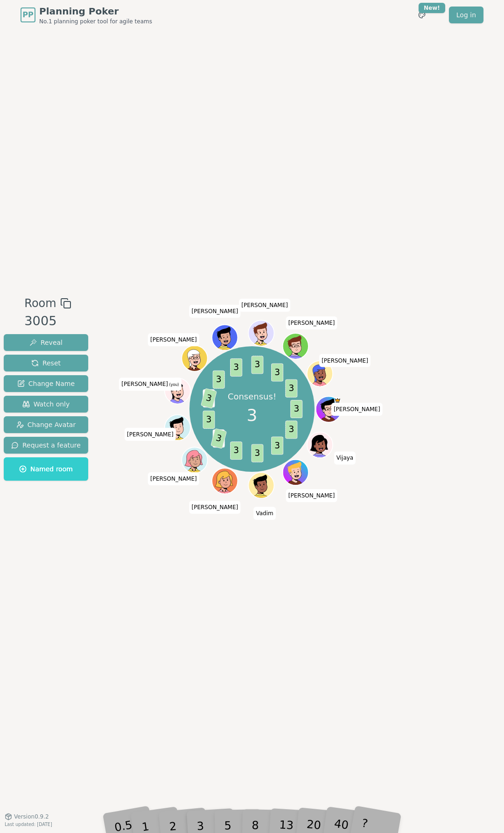  Describe the element at coordinates (95, 22) in the screenshot. I see `span: No.1 planning poker tool for agile teams` at that location.